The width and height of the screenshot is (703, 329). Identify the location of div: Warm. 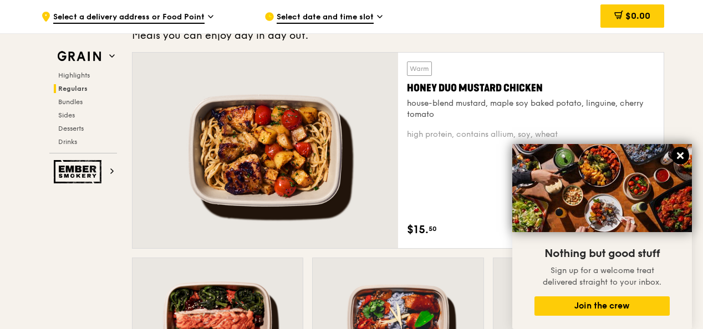
(419, 69).